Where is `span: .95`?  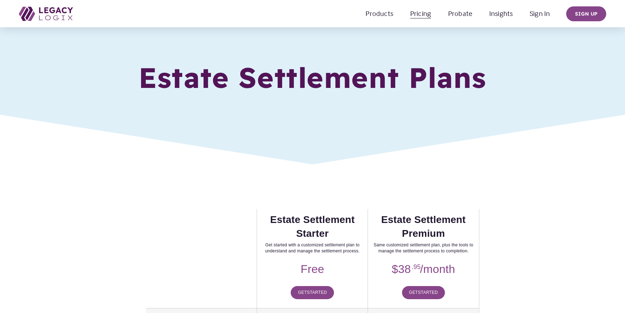
span: .95 is located at coordinates (416, 267).